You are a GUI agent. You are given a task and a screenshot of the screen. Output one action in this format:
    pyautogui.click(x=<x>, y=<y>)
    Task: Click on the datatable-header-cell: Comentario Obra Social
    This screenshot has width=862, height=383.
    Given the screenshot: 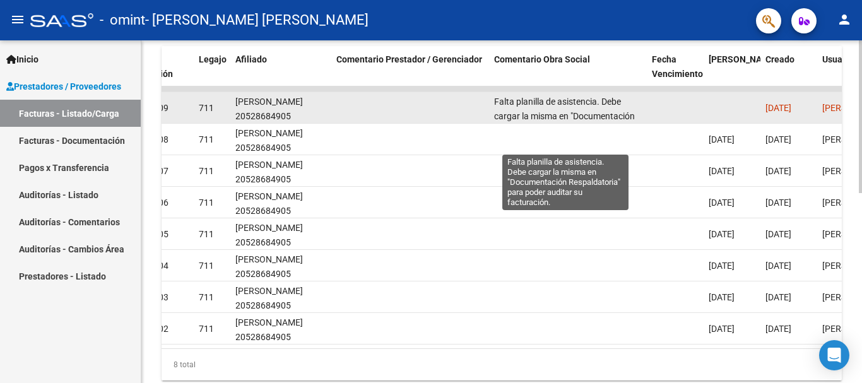 What is the action you would take?
    pyautogui.click(x=568, y=74)
    